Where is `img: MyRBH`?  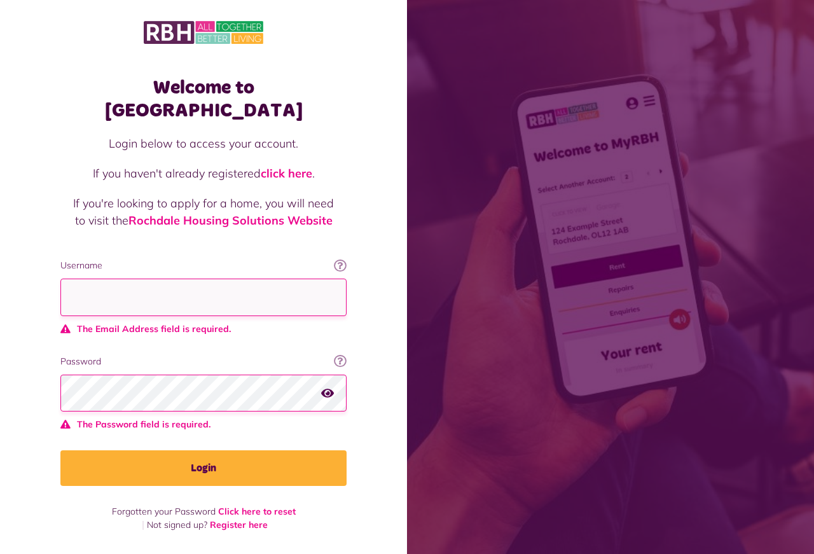
img: MyRBH is located at coordinates (204, 32).